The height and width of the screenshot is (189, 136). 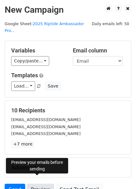 What do you see at coordinates (44, 27) in the screenshot?
I see `small: Google Sheet:` at bounding box center [44, 27].